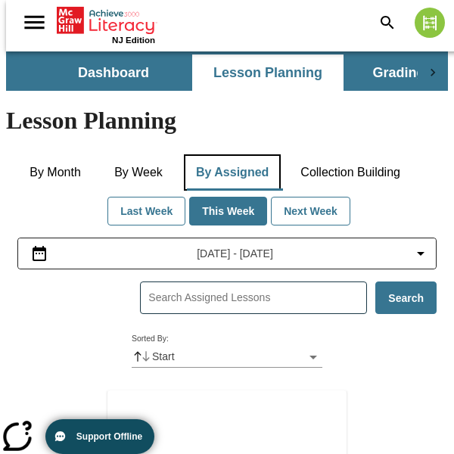 This screenshot has height=454, width=454. What do you see at coordinates (228, 211) in the screenshot?
I see `button: This Week` at bounding box center [228, 211].